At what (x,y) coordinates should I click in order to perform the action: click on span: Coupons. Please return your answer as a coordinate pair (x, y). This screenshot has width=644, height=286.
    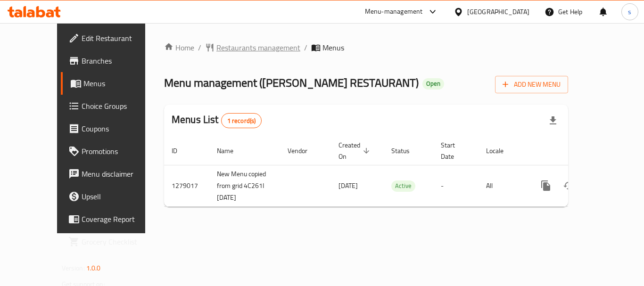
    Looking at the image, I should click on (120, 129).